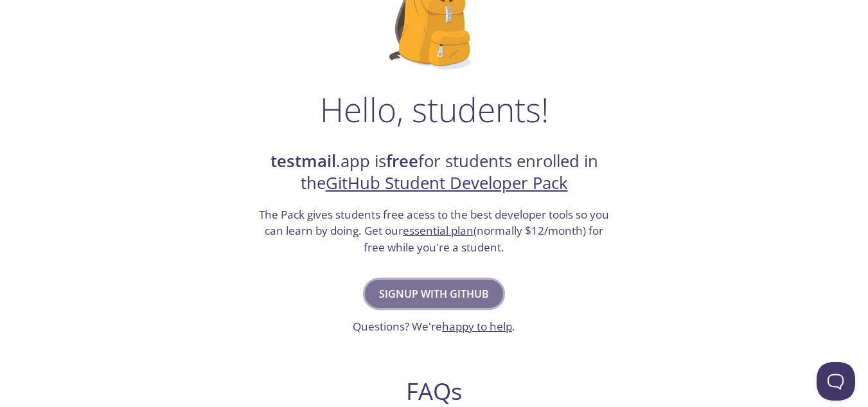  What do you see at coordinates (434, 172) in the screenshot?
I see `h2: .app is for students enrolled in the` at bounding box center [434, 172].